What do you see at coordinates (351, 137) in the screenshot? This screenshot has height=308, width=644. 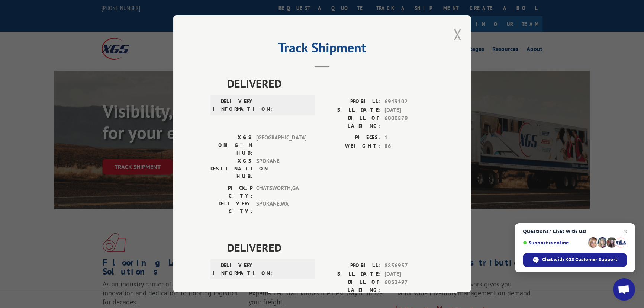 I see `label: PIECES:` at bounding box center [351, 137].